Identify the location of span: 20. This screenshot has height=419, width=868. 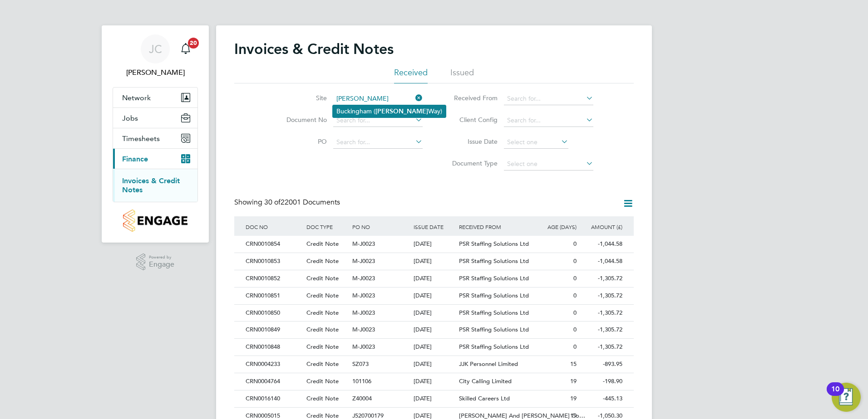
(193, 43).